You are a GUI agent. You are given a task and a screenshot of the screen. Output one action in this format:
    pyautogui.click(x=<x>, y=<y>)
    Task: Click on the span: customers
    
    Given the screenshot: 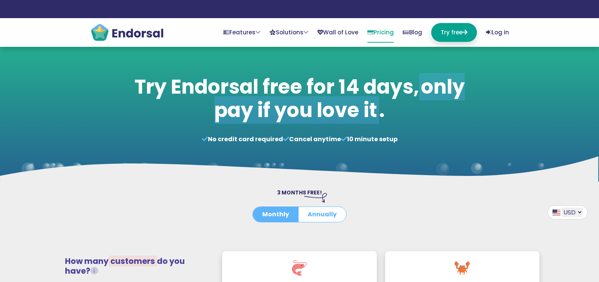 What is the action you would take?
    pyautogui.click(x=133, y=261)
    